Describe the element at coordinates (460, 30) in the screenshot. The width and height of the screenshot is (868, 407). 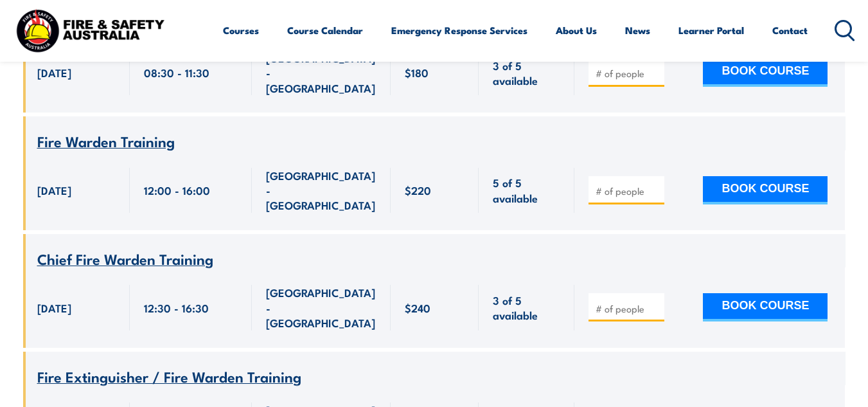
I see `a: Emergency Response Services` at that location.